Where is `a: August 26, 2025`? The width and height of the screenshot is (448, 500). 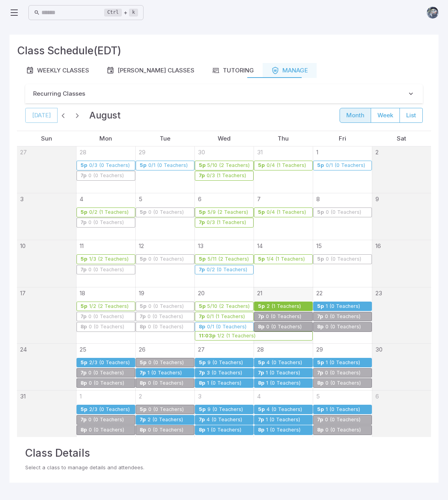
a: August 26, 2025 is located at coordinates (140, 349).